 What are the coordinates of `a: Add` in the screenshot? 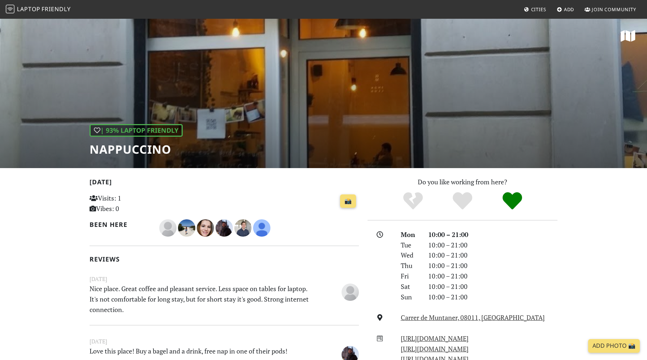 It's located at (565, 9).